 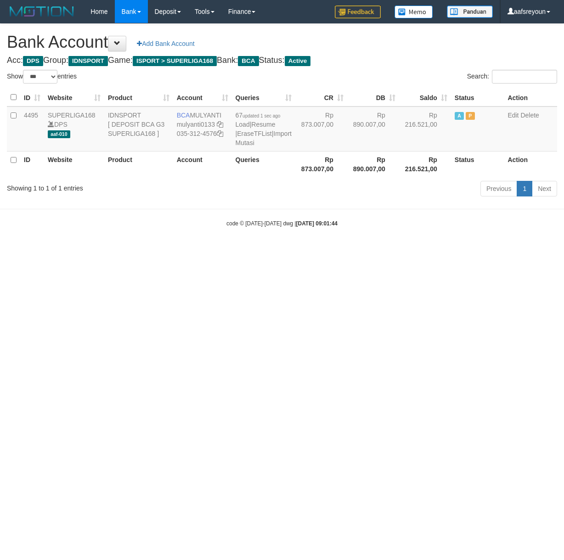 I want to click on label: Show entries, so click(x=42, y=77).